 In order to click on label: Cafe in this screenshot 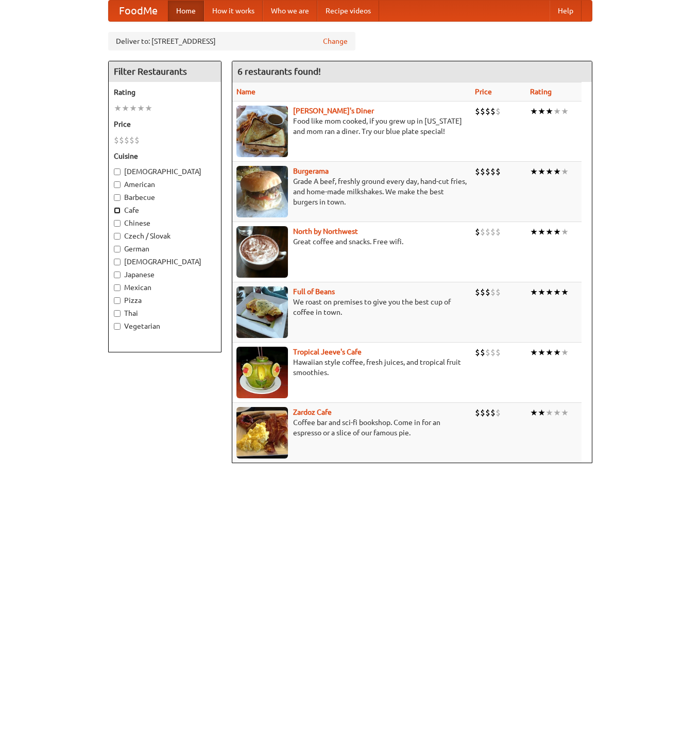, I will do `click(165, 210)`.